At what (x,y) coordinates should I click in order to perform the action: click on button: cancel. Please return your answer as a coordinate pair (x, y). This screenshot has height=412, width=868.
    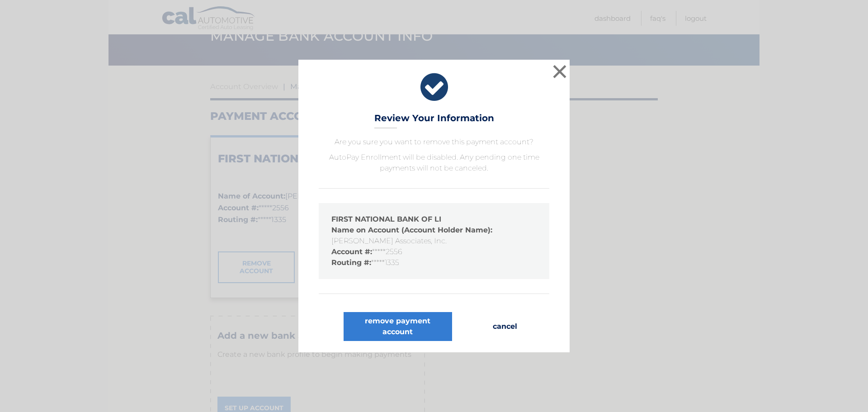
    Looking at the image, I should click on (505, 327).